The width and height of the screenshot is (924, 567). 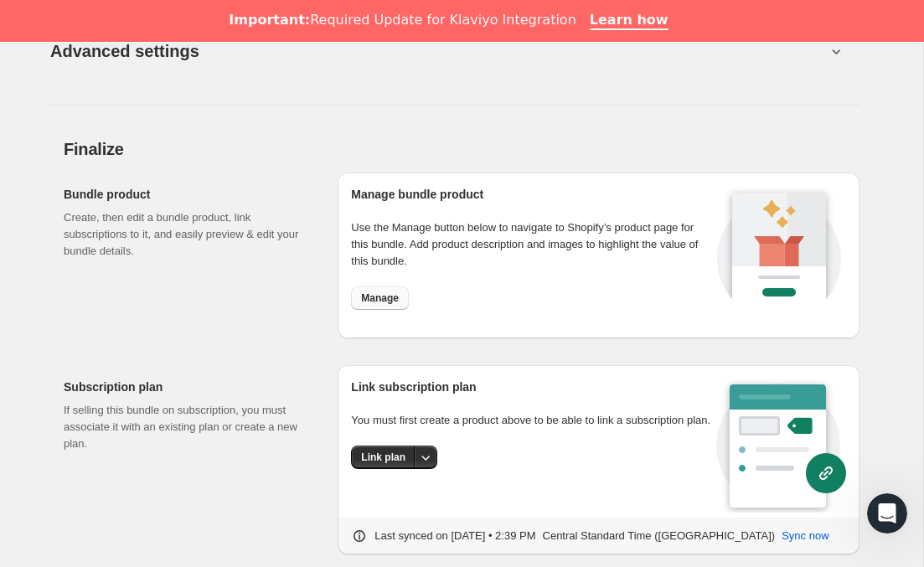 I want to click on b: Important:, so click(x=269, y=19).